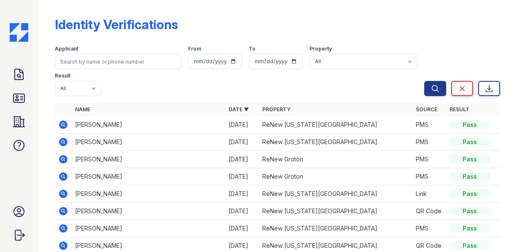 This screenshot has width=517, height=252. Describe the element at coordinates (118, 62) in the screenshot. I see `input: Search by name or phone number` at that location.